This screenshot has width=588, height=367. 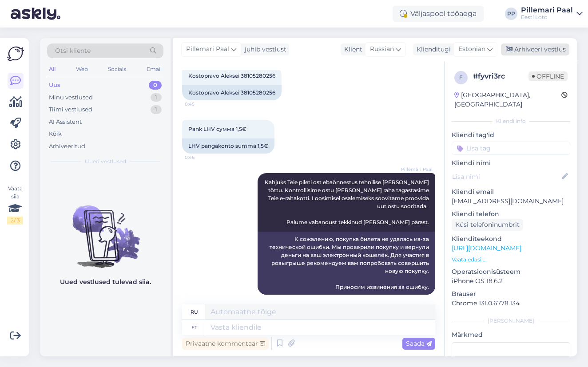 What do you see at coordinates (82, 69) in the screenshot?
I see `div: Web` at bounding box center [82, 69].